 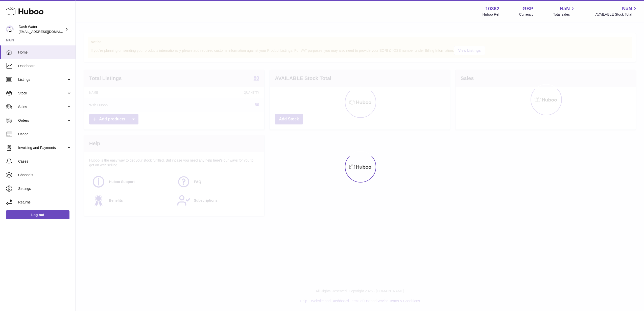 What do you see at coordinates (45, 175) in the screenshot?
I see `span: Channels` at bounding box center [45, 175].